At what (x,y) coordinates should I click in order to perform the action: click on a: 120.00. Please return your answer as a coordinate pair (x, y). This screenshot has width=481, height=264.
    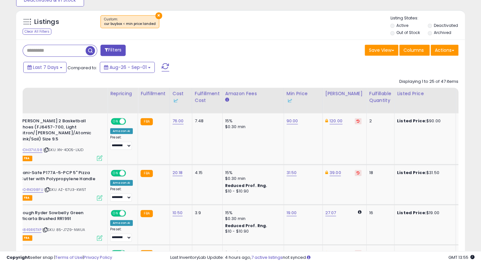
    Looking at the image, I should click on (336, 121).